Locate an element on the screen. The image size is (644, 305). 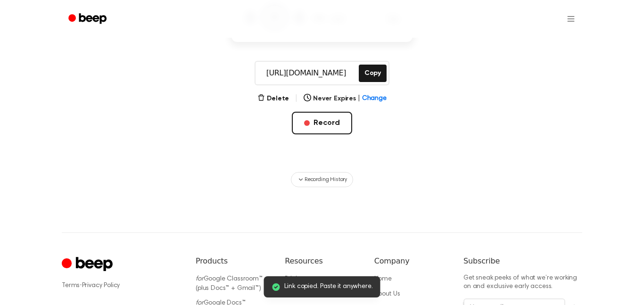
p: Get sneak peeks of what we’re working on and exclusive early access. is located at coordinates (523, 283).